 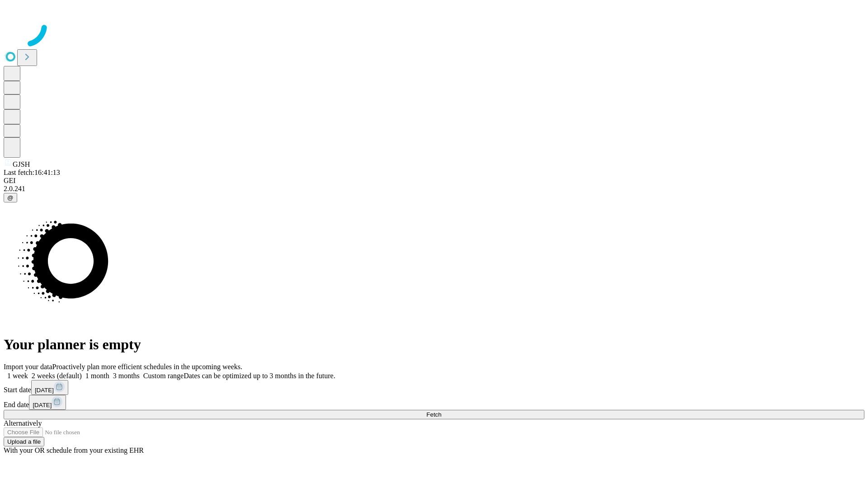 What do you see at coordinates (57, 375) in the screenshot?
I see `span: 2 weeks (default)` at bounding box center [57, 375].